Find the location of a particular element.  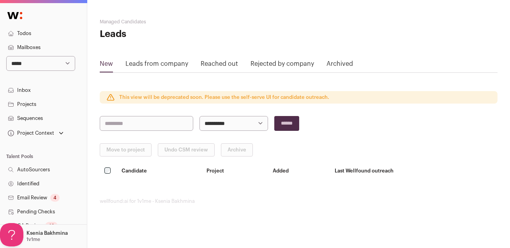

th: Last Wellfound outreach is located at coordinates (413, 171).